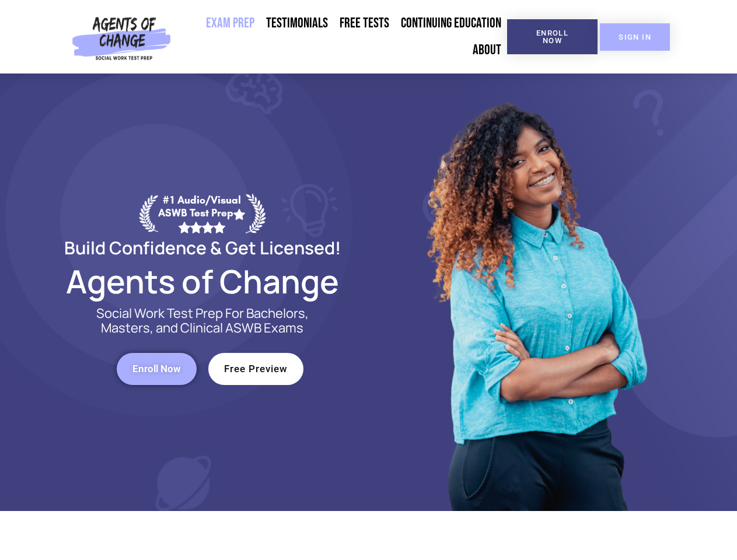 Image resolution: width=737 pixels, height=560 pixels. What do you see at coordinates (451, 23) in the screenshot?
I see `a: Continuing Education` at bounding box center [451, 23].